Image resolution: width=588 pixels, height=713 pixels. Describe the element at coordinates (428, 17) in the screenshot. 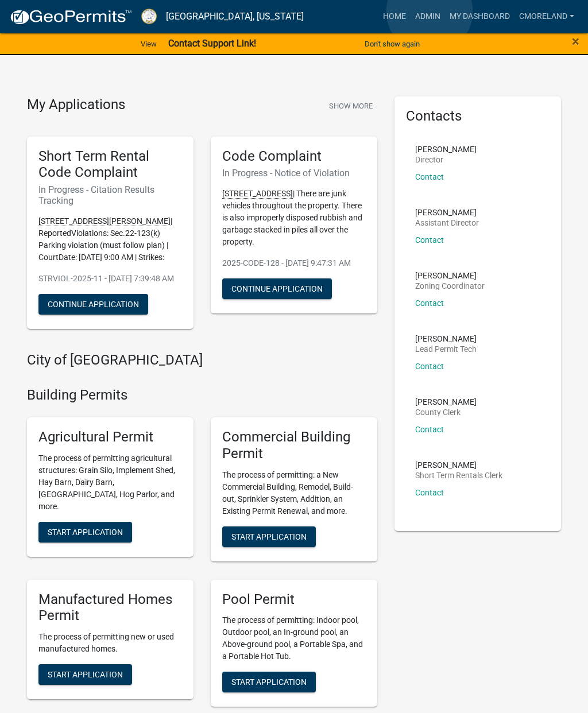

I see `a: Admin` at that location.